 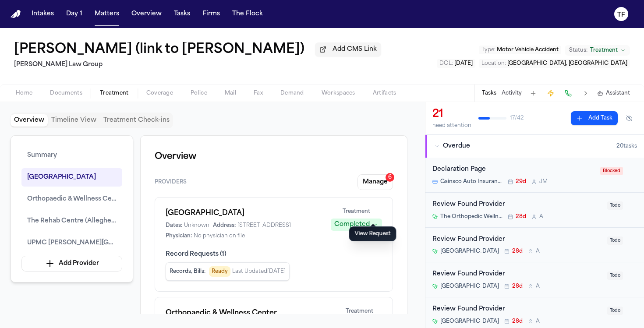 What do you see at coordinates (174, 226) in the screenshot?
I see `span: Dates:` at bounding box center [174, 226].